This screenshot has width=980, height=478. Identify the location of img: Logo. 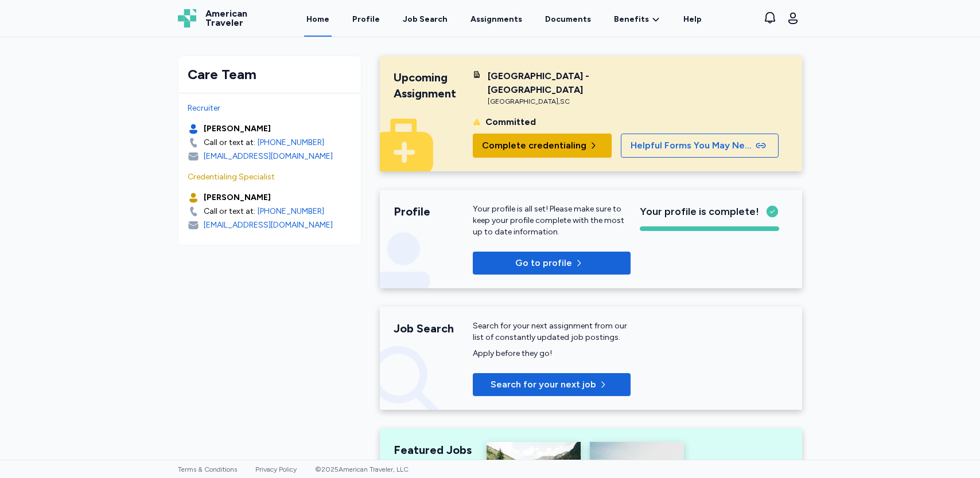
(187, 19).